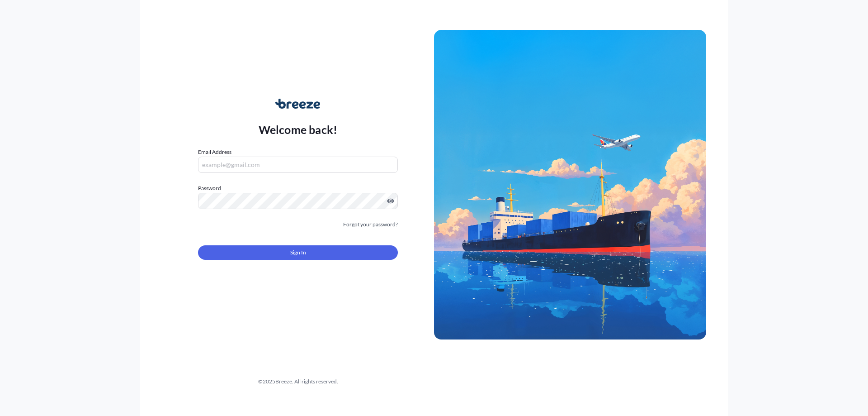 The image size is (868, 416). What do you see at coordinates (391, 201) in the screenshot?
I see `button: Show password` at bounding box center [391, 201].